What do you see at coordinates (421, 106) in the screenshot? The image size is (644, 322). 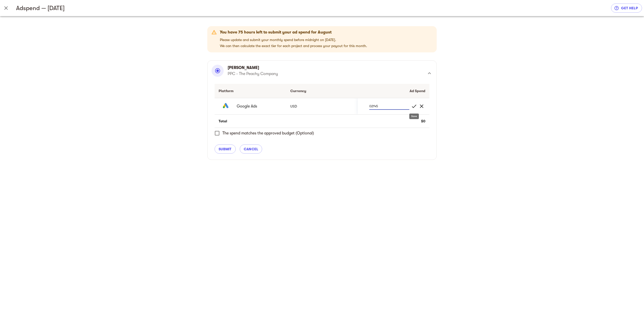 I see `span: clear` at bounding box center [421, 106].